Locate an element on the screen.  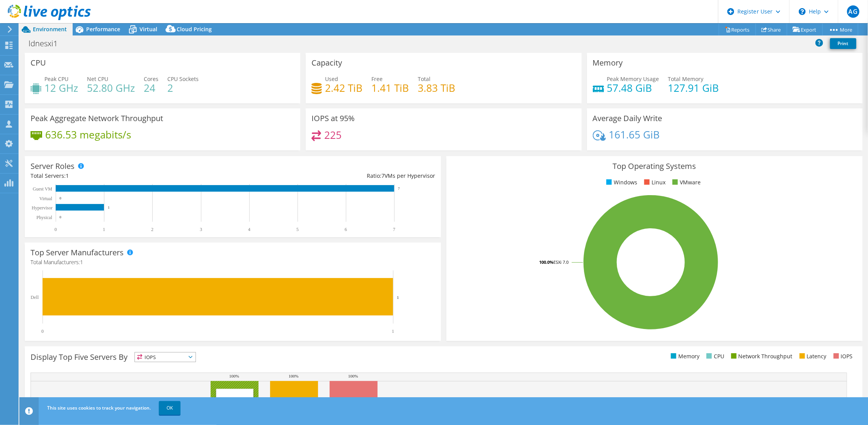
li: VMware is located at coordinates (685, 183).